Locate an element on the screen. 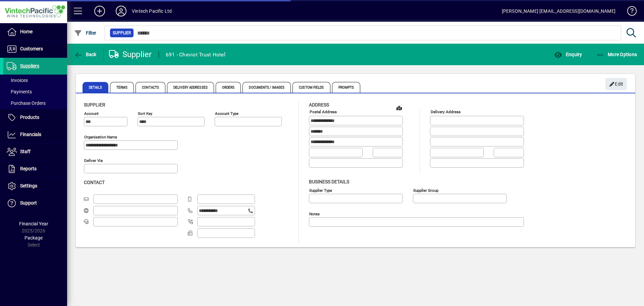 The image size is (644, 306). span: Business details is located at coordinates (329, 182).